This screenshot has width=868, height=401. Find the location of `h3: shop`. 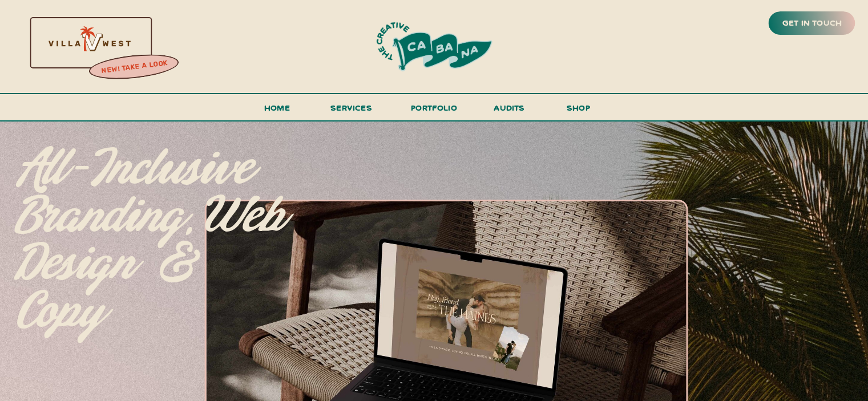

h3: shop is located at coordinates (579, 110).